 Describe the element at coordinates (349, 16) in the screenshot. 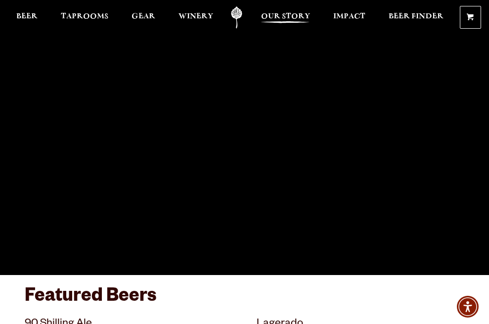

I see `span: Impact` at that location.